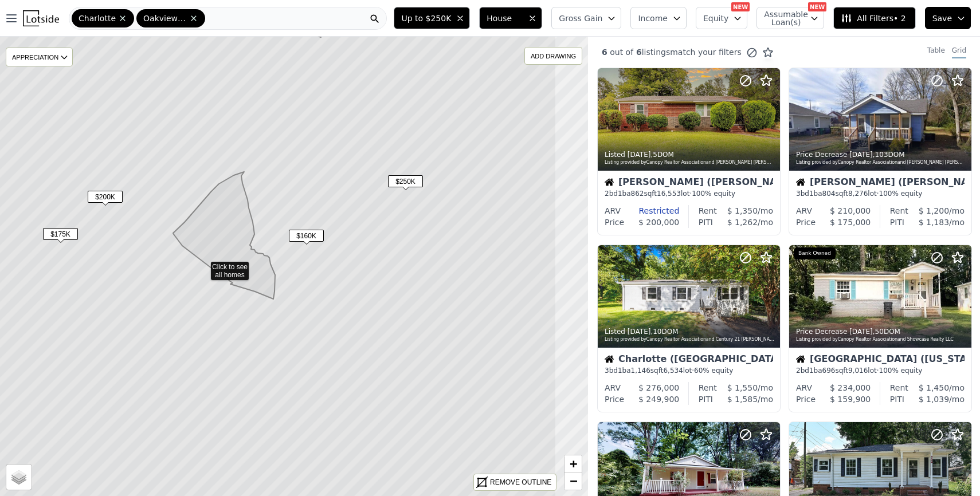 This screenshot has height=496, width=980. What do you see at coordinates (659, 222) in the screenshot?
I see `span: $ 200,000` at bounding box center [659, 222].